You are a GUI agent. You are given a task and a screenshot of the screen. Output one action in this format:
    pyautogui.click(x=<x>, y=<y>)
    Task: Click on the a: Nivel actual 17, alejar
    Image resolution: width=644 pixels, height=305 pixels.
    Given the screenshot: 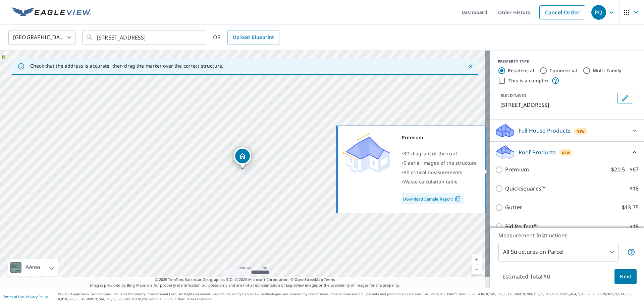 What is the action you would take?
    pyautogui.click(x=476, y=270)
    